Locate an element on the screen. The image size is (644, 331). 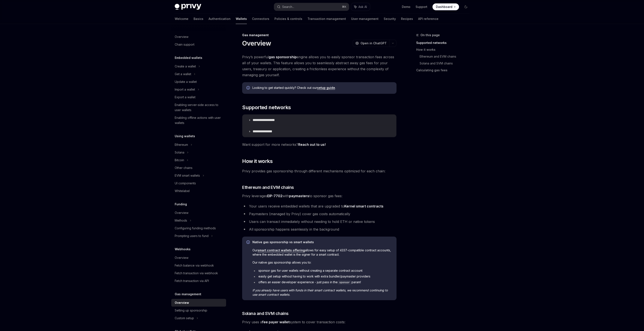
div: Get a wallet is located at coordinates (183, 74).